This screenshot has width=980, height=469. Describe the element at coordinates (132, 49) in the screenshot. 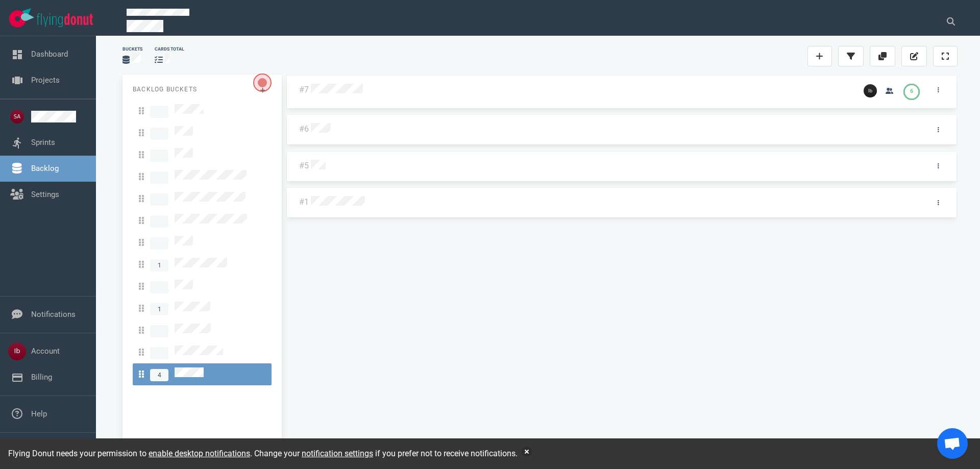

I see `div: Buckets` at that location.